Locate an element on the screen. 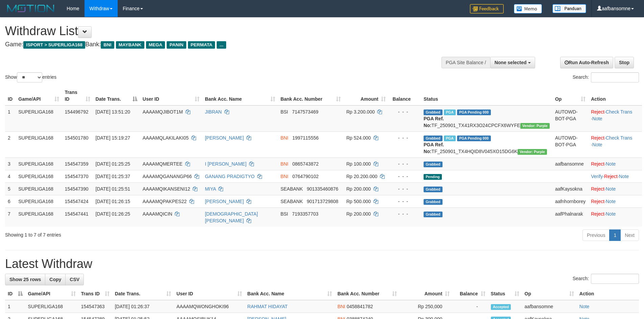 The height and width of the screenshot is (319, 644). td: TF_250901_TX41RX3O24CPCFX6WYFE is located at coordinates (487, 118).